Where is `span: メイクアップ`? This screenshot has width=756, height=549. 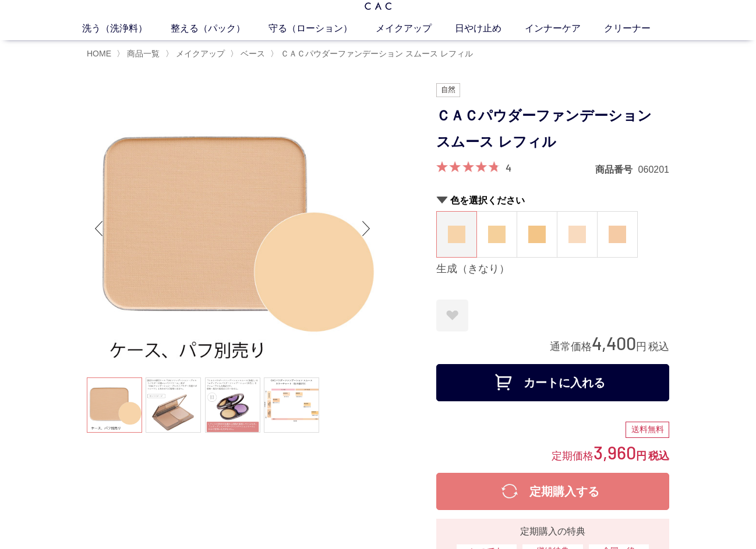 span: メイクアップ is located at coordinates (201, 53).